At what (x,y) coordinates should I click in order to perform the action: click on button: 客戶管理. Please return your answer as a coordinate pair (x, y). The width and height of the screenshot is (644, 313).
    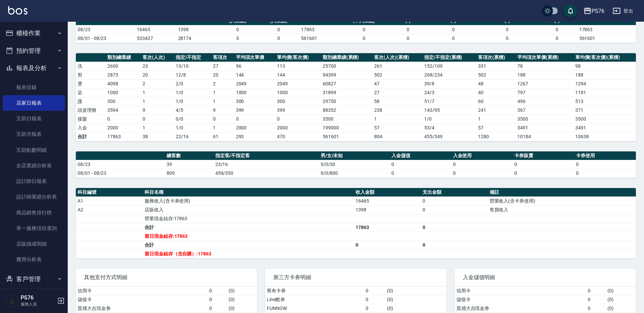
    Looking at the image, I should click on (34, 279).